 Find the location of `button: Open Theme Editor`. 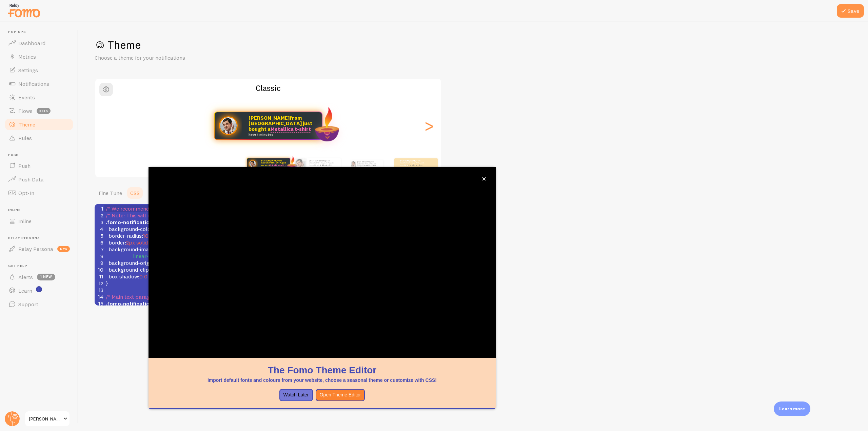

button: Open Theme Editor is located at coordinates (341, 395).